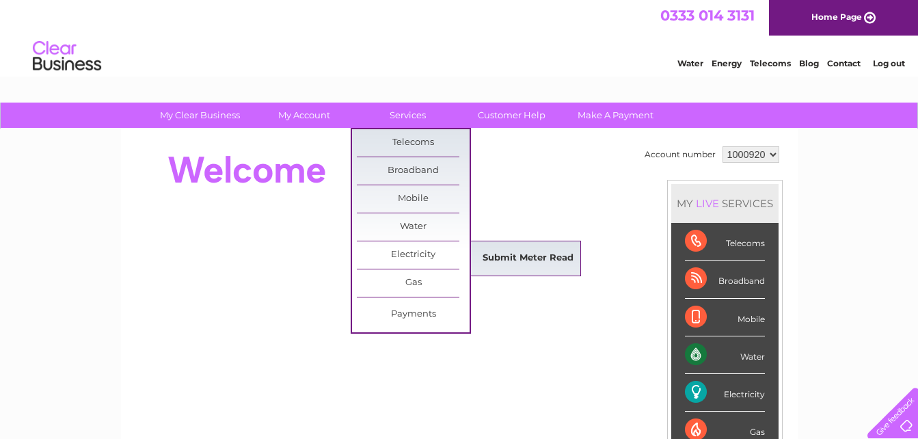 This screenshot has height=439, width=918. Describe the element at coordinates (725, 241) in the screenshot. I see `div: Telecoms` at that location.